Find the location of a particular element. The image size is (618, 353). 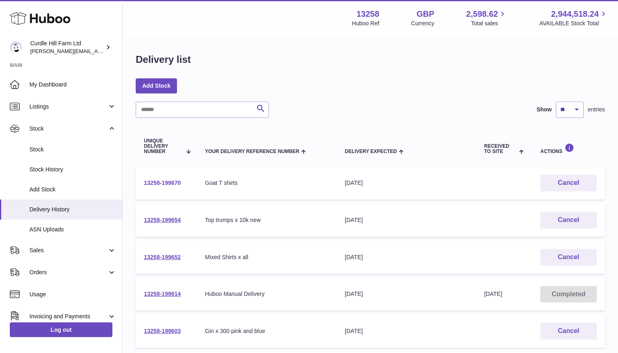

a: 2,598.62 Total sales is located at coordinates (487, 18).